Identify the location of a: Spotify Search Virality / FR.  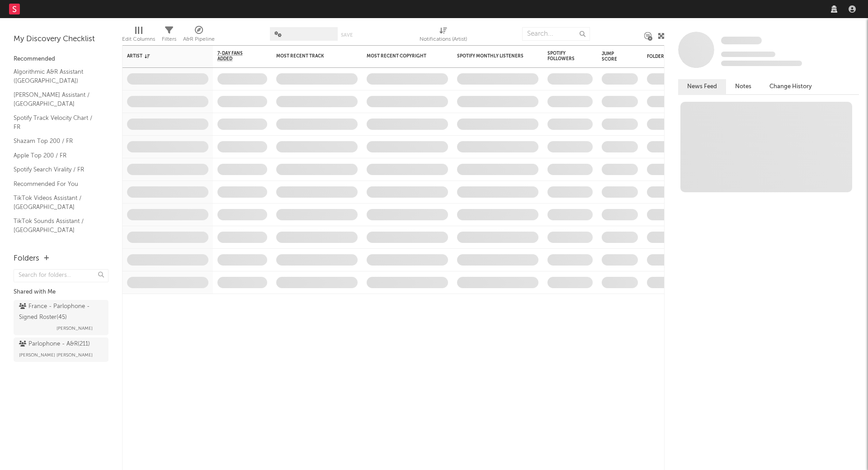
(56, 169).